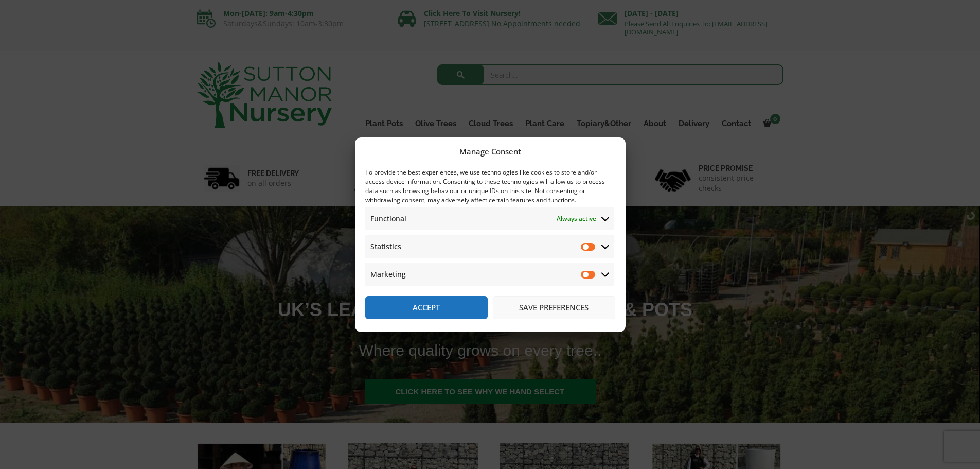 The image size is (980, 469). Describe the element at coordinates (388, 274) in the screenshot. I see `span: Marketing` at that location.